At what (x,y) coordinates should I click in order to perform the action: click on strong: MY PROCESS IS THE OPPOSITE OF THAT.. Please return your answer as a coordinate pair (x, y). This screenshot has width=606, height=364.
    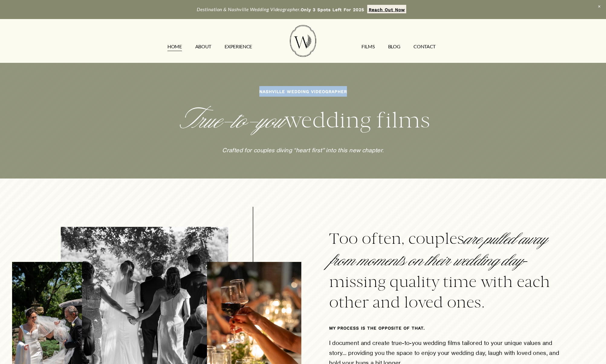
    Looking at the image, I should click on (377, 328).